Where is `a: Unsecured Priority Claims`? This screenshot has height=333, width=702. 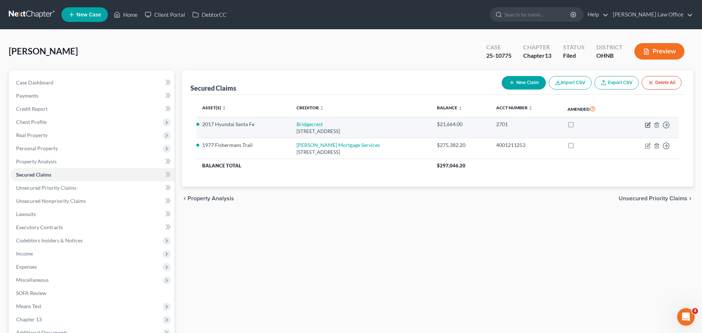
a: Unsecured Priority Claims is located at coordinates (92, 188).